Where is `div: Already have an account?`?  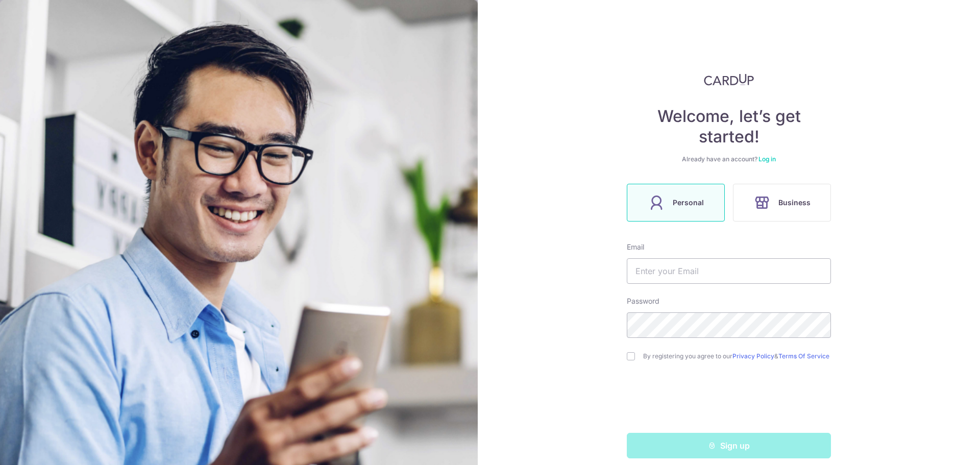
div: Already have an account? is located at coordinates (729, 159).